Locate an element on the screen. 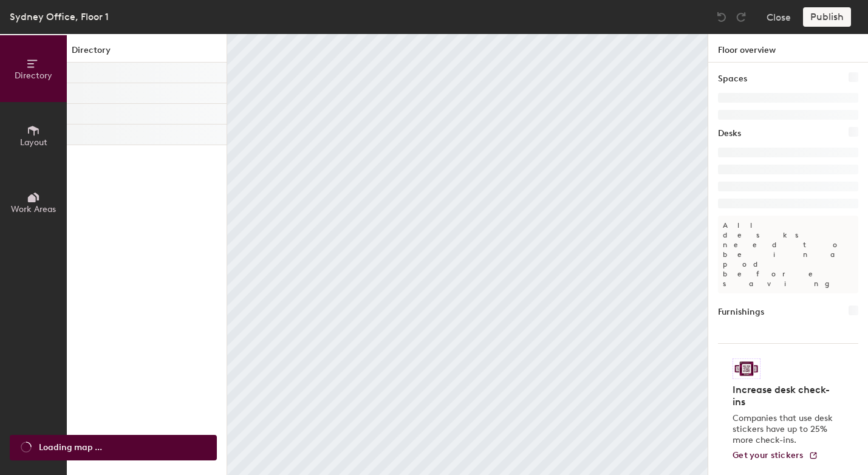  h1: Furnishings is located at coordinates (741, 312).